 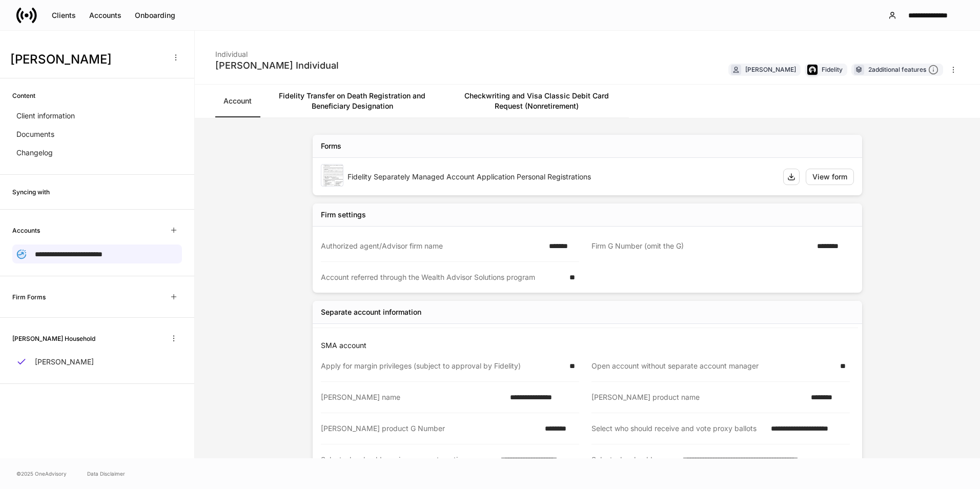 I want to click on div: Individual, so click(x=277, y=51).